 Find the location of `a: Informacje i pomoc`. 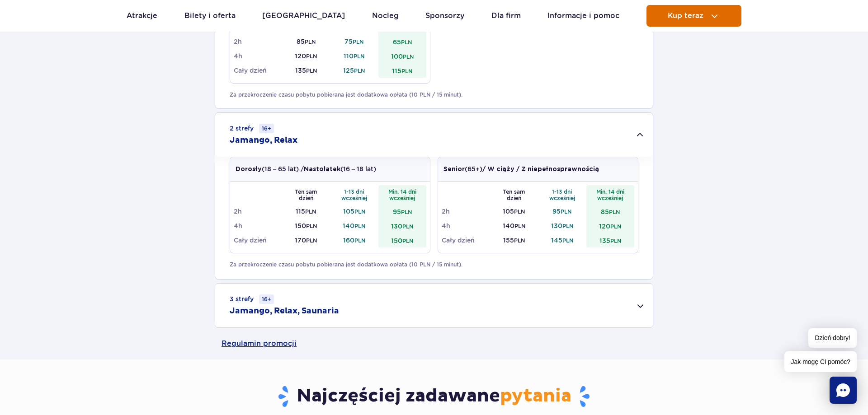

a: Informacje i pomoc is located at coordinates (583, 16).